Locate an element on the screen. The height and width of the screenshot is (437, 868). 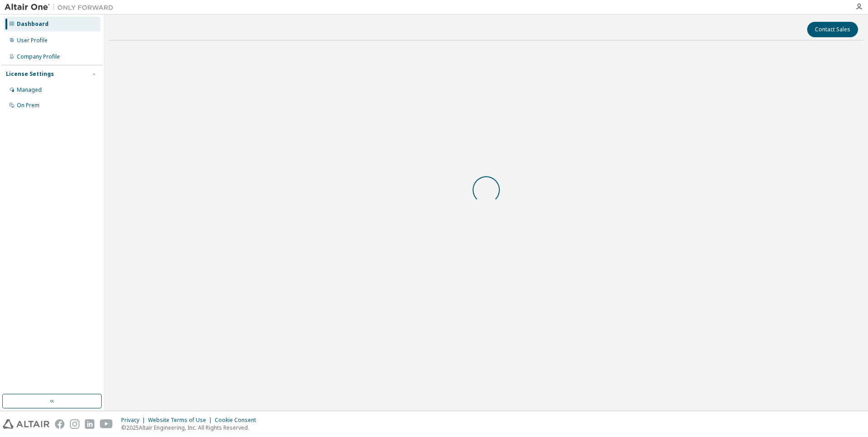
img: altair_logo.svg is located at coordinates (26, 424).